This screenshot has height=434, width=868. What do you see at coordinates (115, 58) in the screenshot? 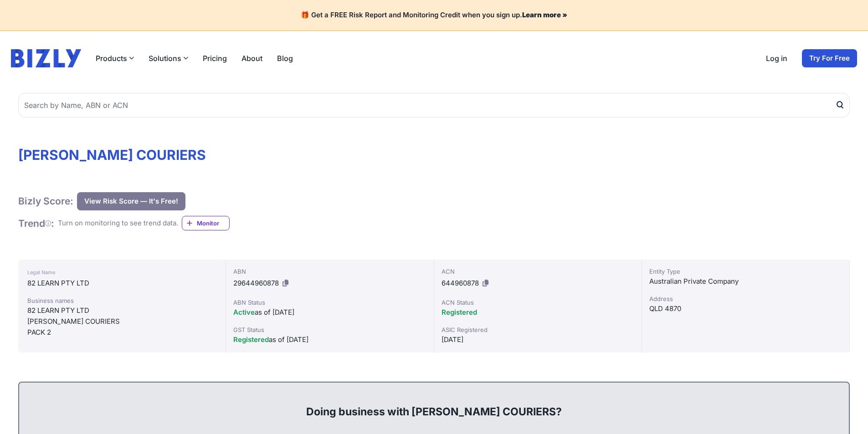
I see `button: Products` at bounding box center [115, 58].